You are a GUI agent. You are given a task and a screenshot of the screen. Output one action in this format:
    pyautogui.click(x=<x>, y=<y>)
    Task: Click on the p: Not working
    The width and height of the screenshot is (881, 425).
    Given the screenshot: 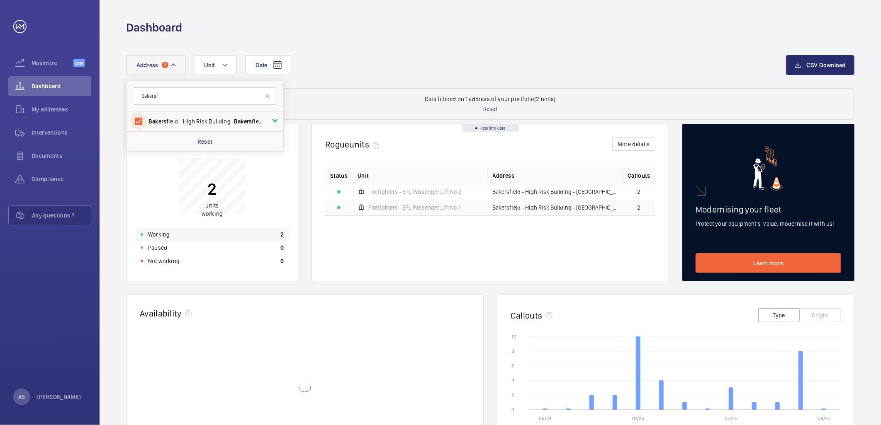 What is the action you would take?
    pyautogui.click(x=164, y=261)
    